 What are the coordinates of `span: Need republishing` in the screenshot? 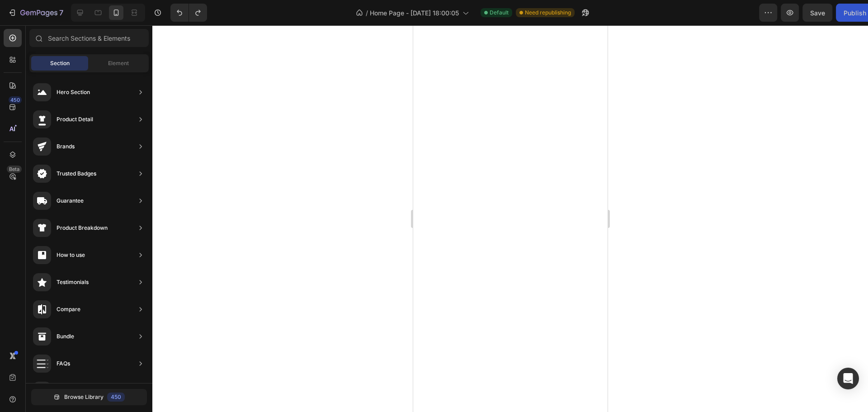 It's located at (548, 12).